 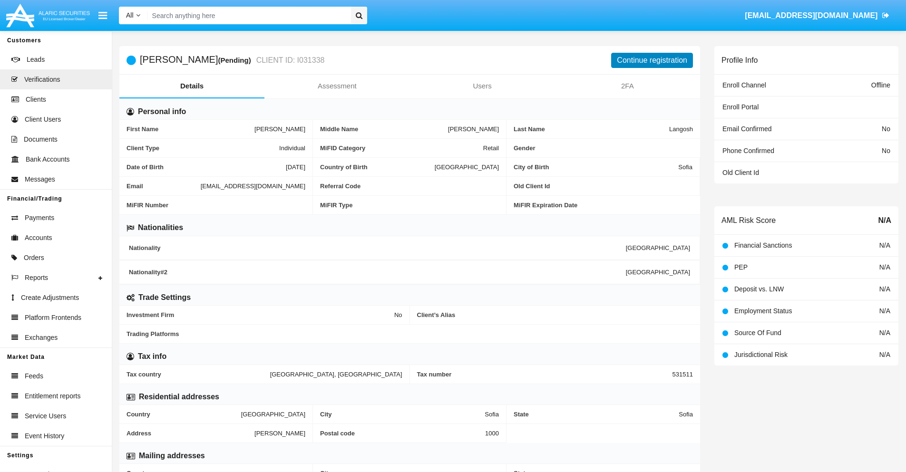 I want to click on span: Tax number, so click(x=545, y=374).